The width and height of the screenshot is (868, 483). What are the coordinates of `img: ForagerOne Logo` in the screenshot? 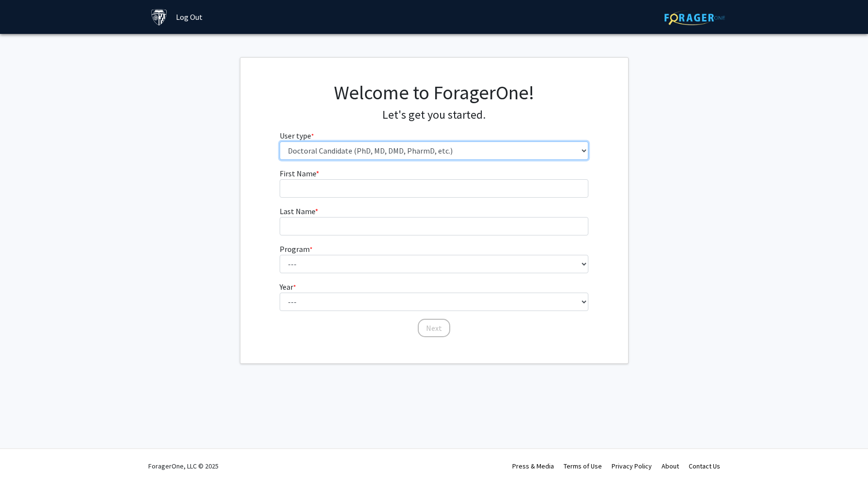 It's located at (694, 17).